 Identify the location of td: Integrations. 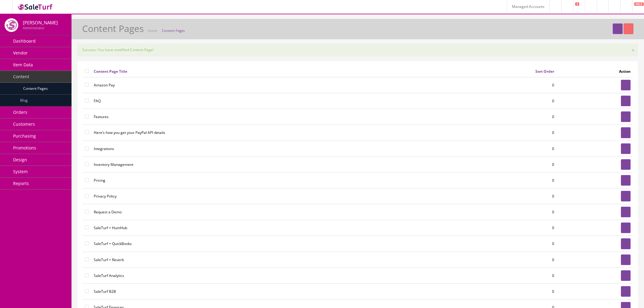
(269, 149).